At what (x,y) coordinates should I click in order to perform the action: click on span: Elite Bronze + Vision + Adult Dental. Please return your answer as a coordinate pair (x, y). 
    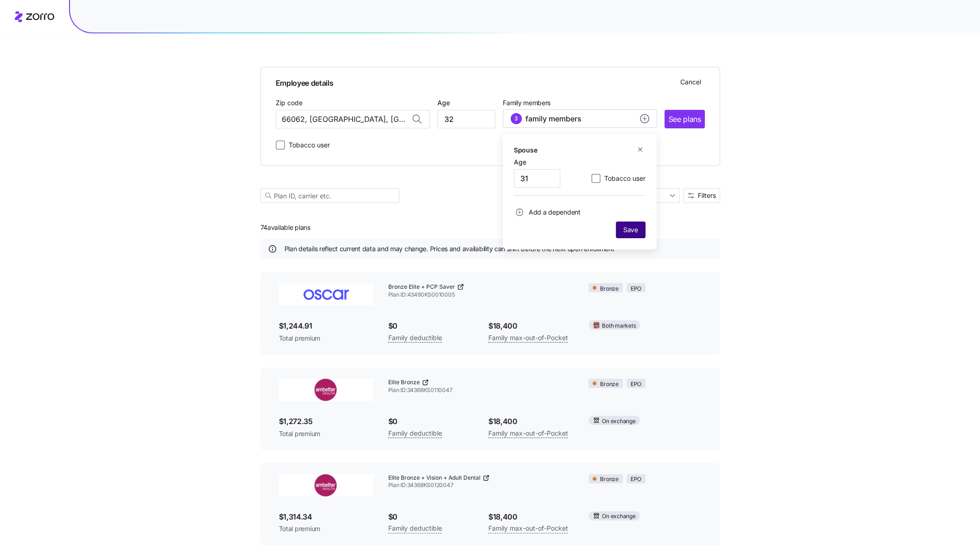
    Looking at the image, I should click on (434, 477).